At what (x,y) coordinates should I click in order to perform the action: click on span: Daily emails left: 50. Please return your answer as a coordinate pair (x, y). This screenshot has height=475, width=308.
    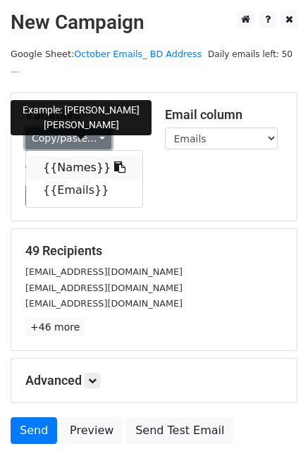
    Looking at the image, I should click on (250, 54).